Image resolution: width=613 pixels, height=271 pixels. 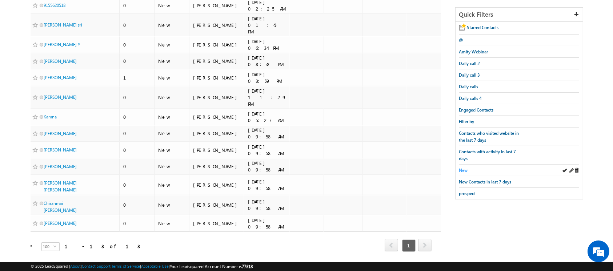 What do you see at coordinates (469, 87) in the screenshot?
I see `span: Daily calls` at bounding box center [469, 87].